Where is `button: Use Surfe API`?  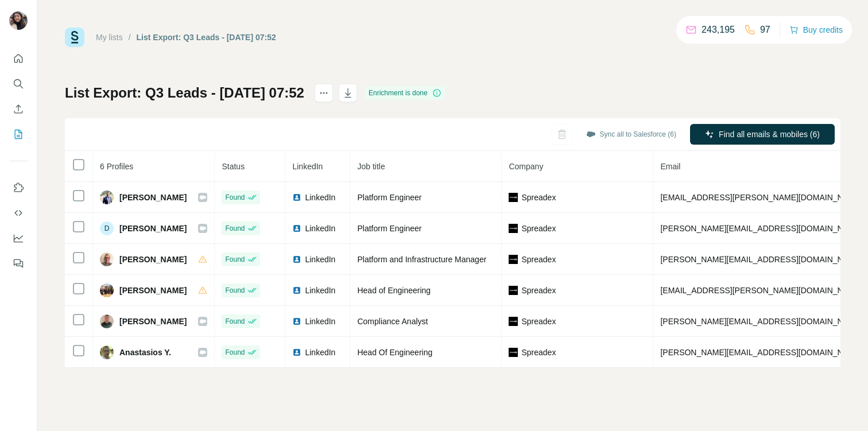 button: Use Surfe API is located at coordinates (18, 213).